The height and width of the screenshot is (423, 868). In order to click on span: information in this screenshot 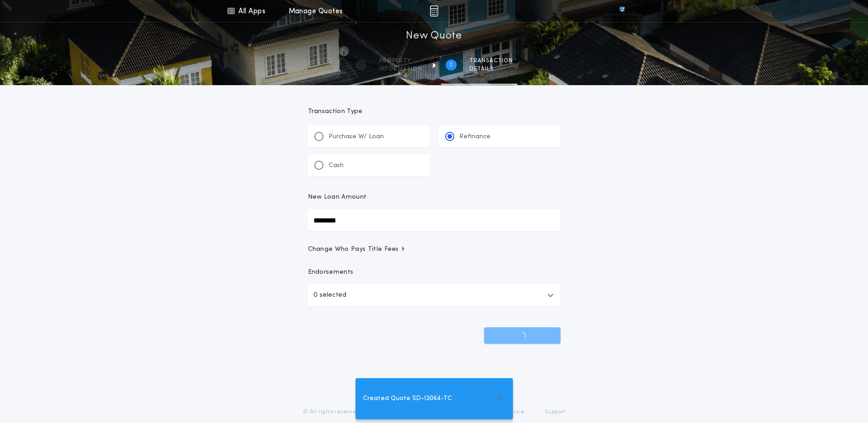, I will do `click(400, 69)`.